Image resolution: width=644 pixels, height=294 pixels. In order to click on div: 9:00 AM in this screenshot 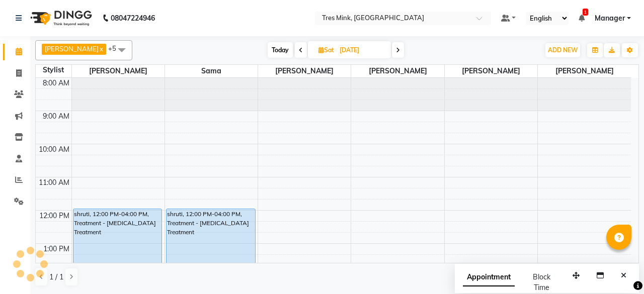, I will do `click(56, 116)`.